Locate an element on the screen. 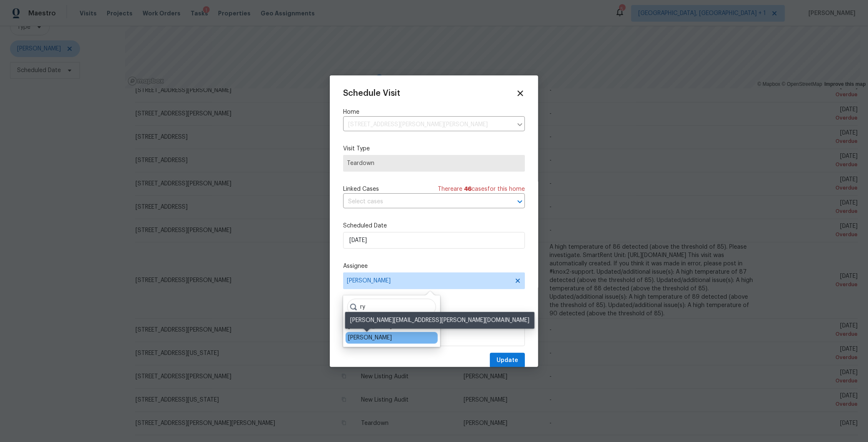  span: 46 is located at coordinates (467, 189).